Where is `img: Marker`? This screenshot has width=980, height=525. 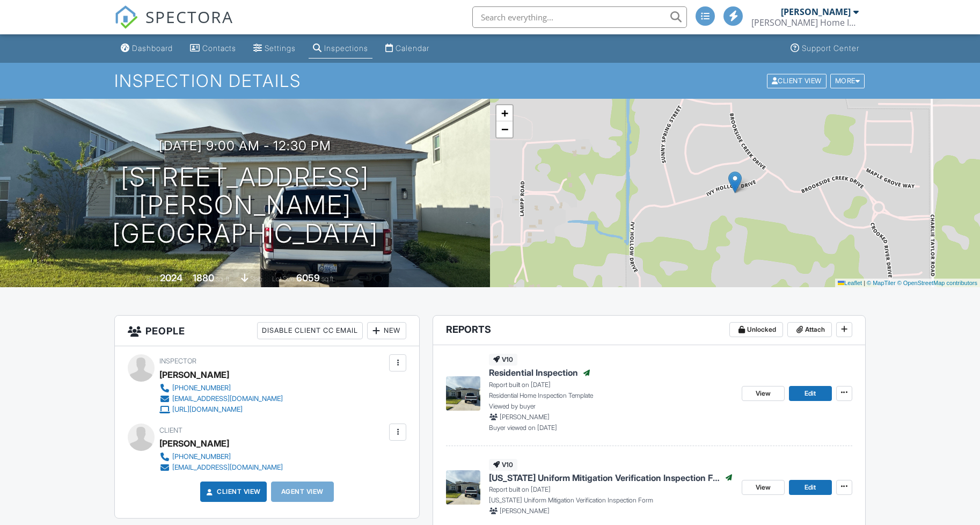
img: Marker is located at coordinates (735, 182).